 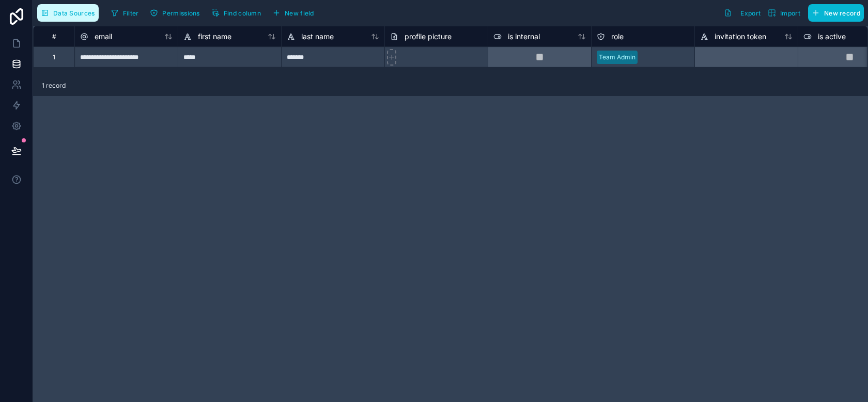 I want to click on button: Find column, so click(x=236, y=13).